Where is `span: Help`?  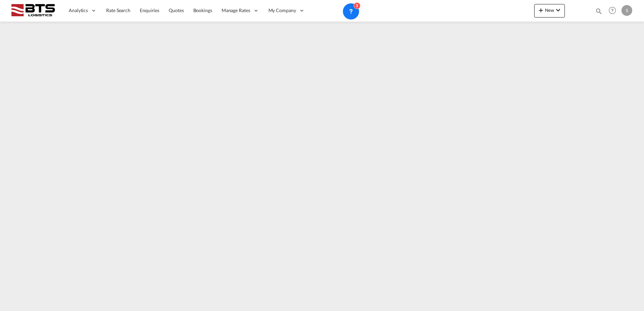
span: Help is located at coordinates (612, 10).